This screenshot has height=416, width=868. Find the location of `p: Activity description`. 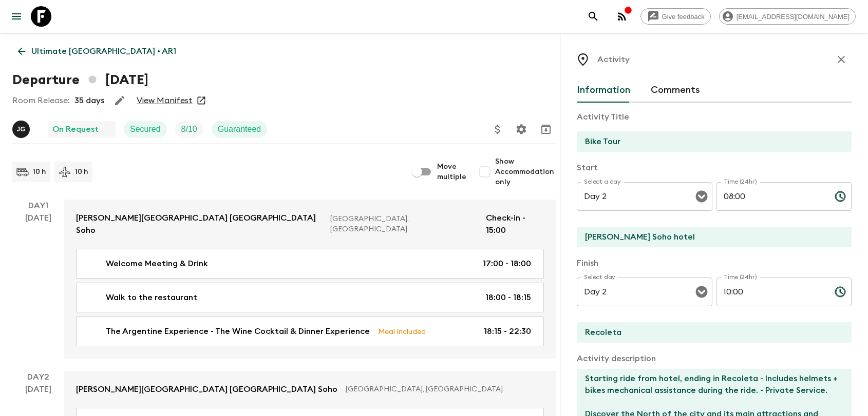

p: Activity description is located at coordinates (714, 358).